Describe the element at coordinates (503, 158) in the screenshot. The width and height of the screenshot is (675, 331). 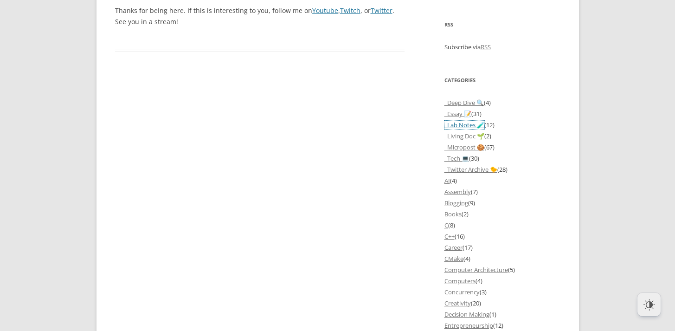
I see `li: (30)` at that location.